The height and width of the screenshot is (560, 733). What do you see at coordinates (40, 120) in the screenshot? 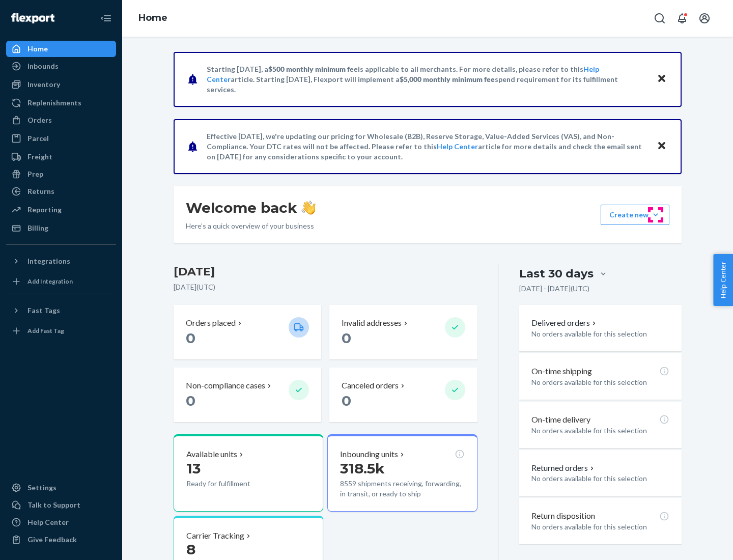
I see `div: Orders` at bounding box center [40, 120].